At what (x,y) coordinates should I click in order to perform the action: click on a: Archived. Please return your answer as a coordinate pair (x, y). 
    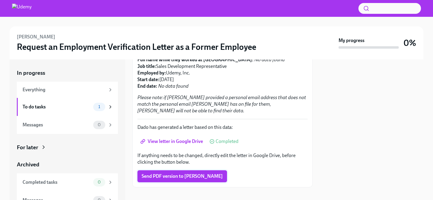
    Looking at the image, I should click on (67, 165).